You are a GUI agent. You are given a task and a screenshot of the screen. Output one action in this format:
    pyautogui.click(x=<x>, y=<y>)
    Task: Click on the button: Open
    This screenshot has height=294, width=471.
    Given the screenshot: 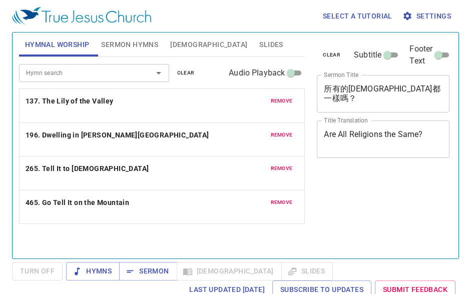 What is the action you would take?
    pyautogui.click(x=159, y=73)
    